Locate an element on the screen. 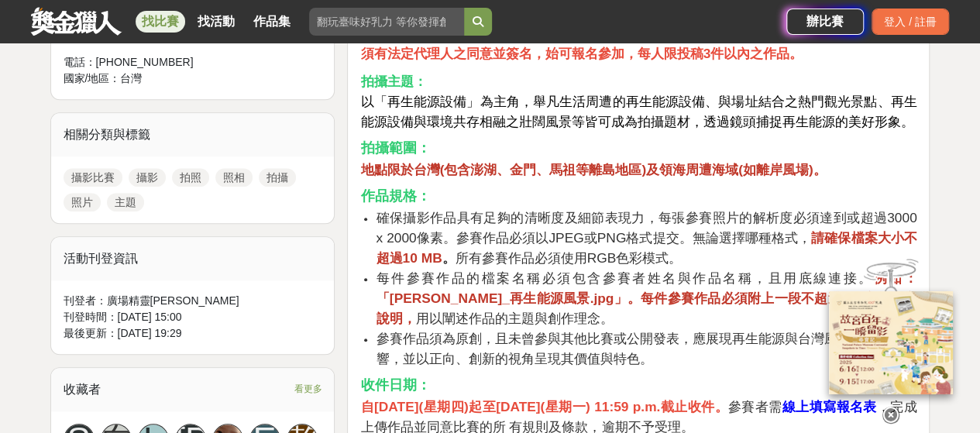 This screenshot has width=980, height=433. img: 968ab78a-c8e5-4181-8f9d-94c24feca916.png is located at coordinates (891, 334).